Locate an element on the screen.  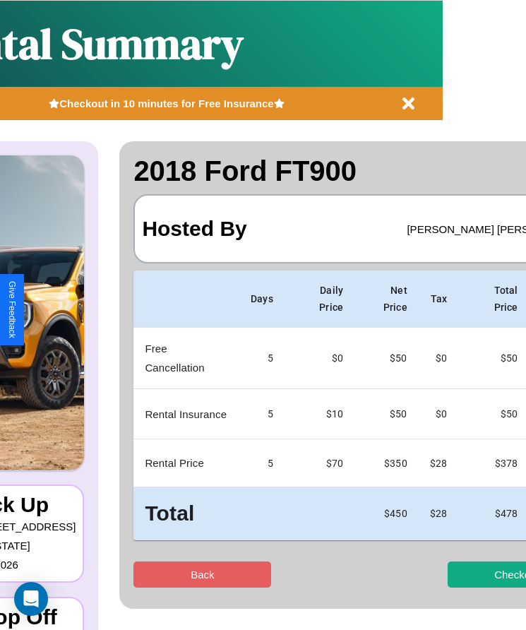
p: Free Cancellation is located at coordinates (186, 358).